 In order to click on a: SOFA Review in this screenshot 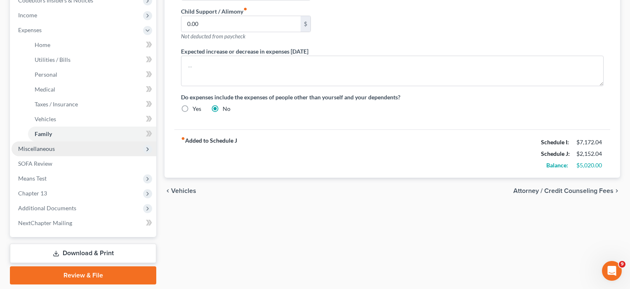, I will do `click(84, 164)`.